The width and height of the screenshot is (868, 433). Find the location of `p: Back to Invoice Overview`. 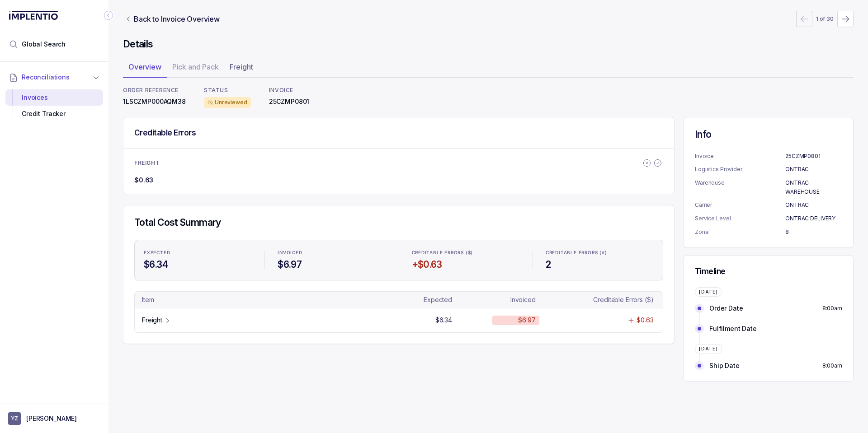

p: Back to Invoice Overview is located at coordinates (177, 19).